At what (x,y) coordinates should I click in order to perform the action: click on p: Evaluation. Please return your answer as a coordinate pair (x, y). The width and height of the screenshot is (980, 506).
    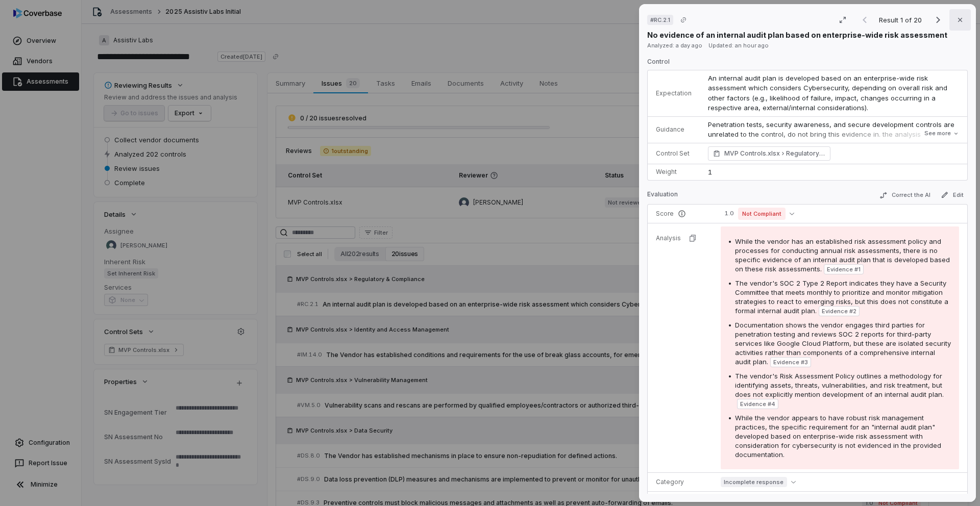
    Looking at the image, I should click on (662, 196).